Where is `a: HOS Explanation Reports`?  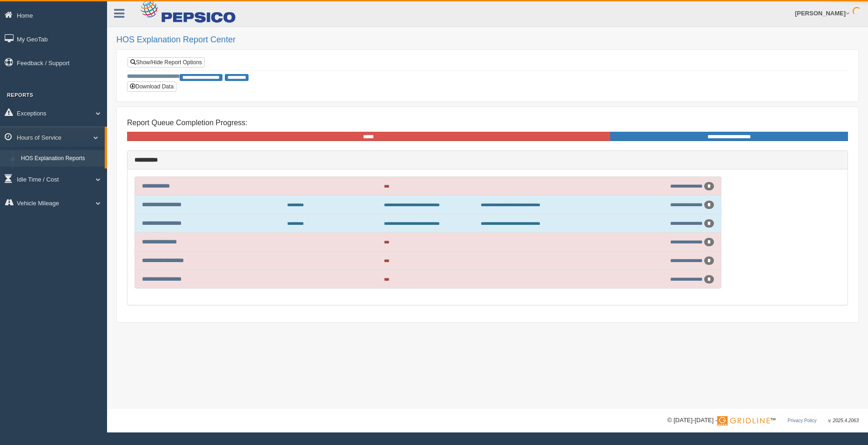
a: HOS Explanation Reports is located at coordinates (61, 159).